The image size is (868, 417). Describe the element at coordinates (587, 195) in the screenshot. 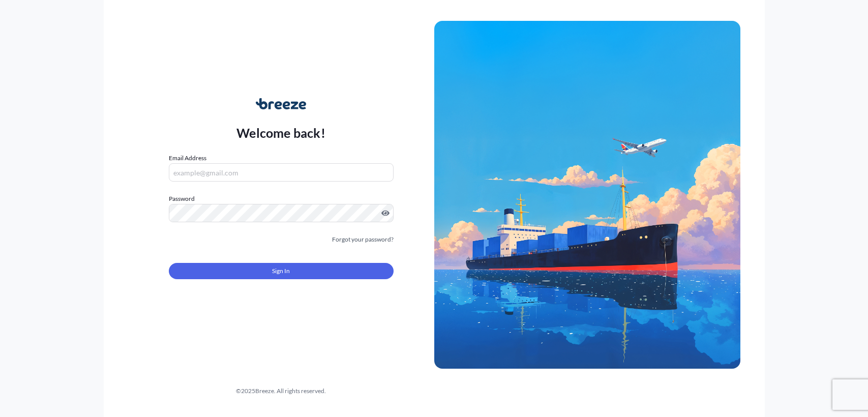

I see `img: Ship illustration` at that location.